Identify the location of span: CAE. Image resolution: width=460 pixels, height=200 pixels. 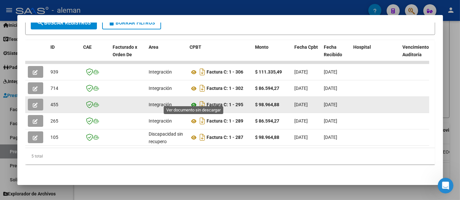
(88, 47).